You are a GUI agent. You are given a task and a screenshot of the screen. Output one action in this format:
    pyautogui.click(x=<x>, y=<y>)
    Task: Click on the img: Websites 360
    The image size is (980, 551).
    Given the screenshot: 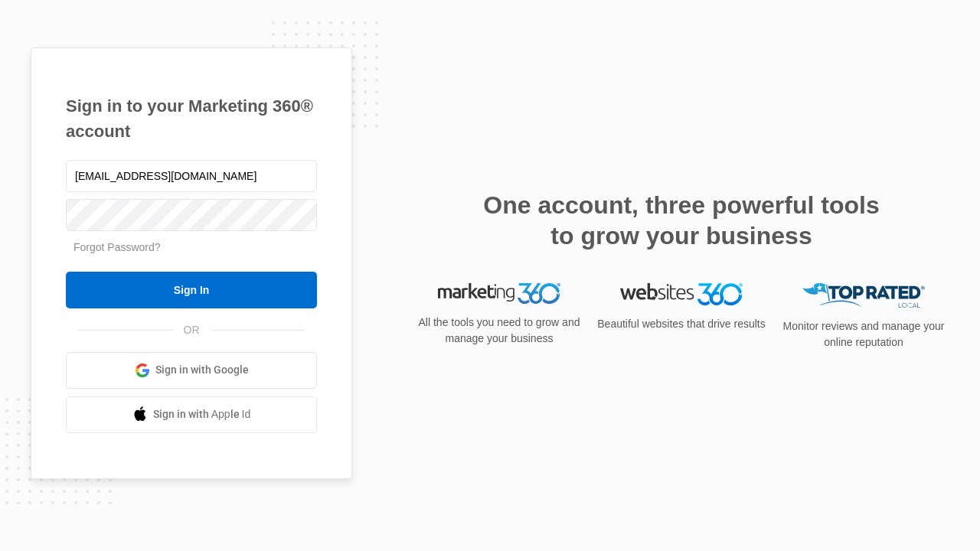 What is the action you would take?
    pyautogui.click(x=682, y=294)
    